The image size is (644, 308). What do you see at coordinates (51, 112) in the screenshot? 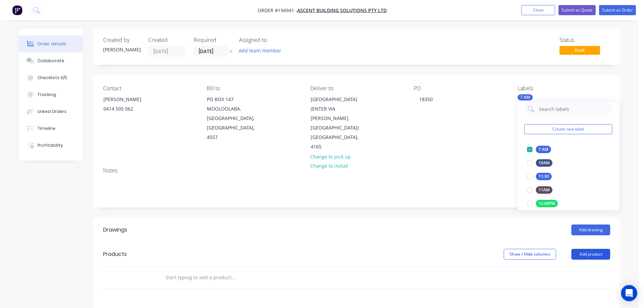
I see `button: Linked Orders` at bounding box center [51, 112].